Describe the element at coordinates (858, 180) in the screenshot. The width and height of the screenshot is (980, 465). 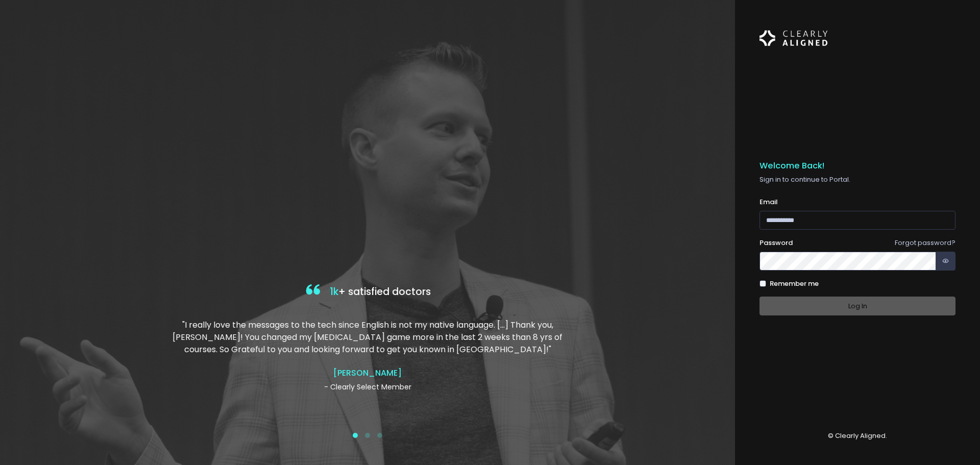
I see `p: Sign in to continue to Portal.` at that location.